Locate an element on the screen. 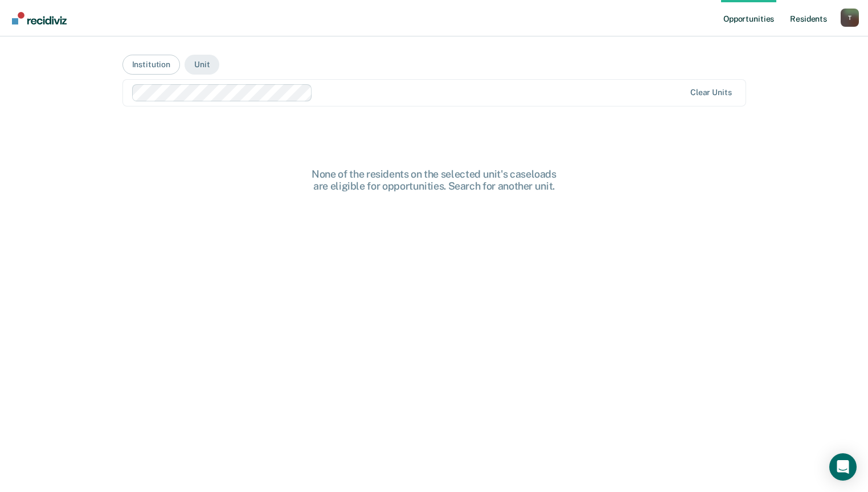 Image resolution: width=868 pixels, height=492 pixels. button: Profile dropdown button is located at coordinates (850, 18).